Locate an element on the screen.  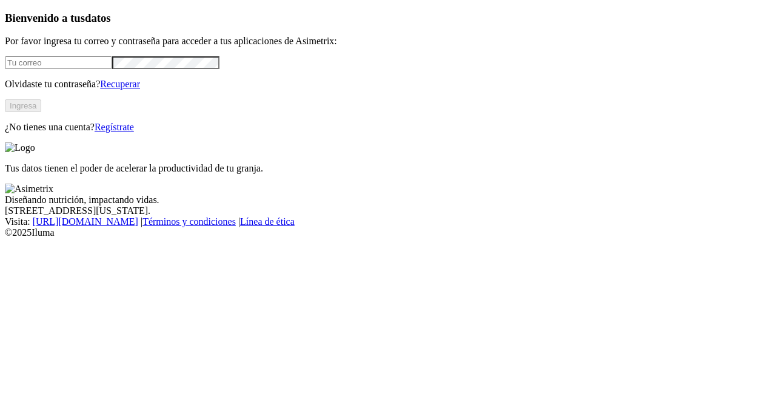
p: Olvidaste tu contraseña? is located at coordinates (388, 84).